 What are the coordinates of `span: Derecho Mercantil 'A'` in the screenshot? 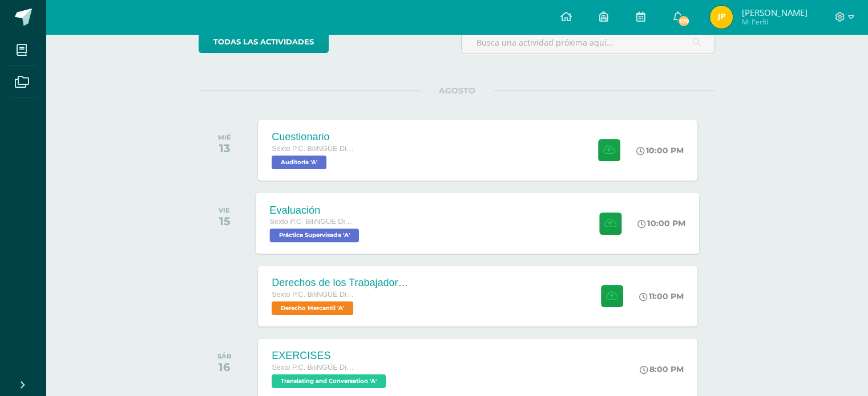 It's located at (312, 308).